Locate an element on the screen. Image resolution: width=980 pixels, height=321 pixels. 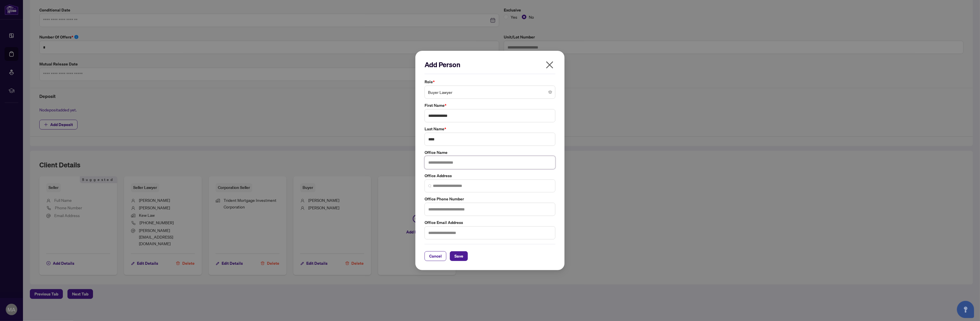
label: First Name is located at coordinates (490, 106).